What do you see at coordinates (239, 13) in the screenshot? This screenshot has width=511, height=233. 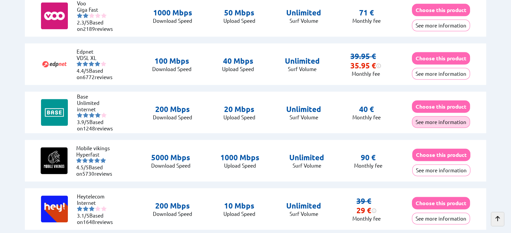 I see `p: 50 Mbps` at bounding box center [239, 13].